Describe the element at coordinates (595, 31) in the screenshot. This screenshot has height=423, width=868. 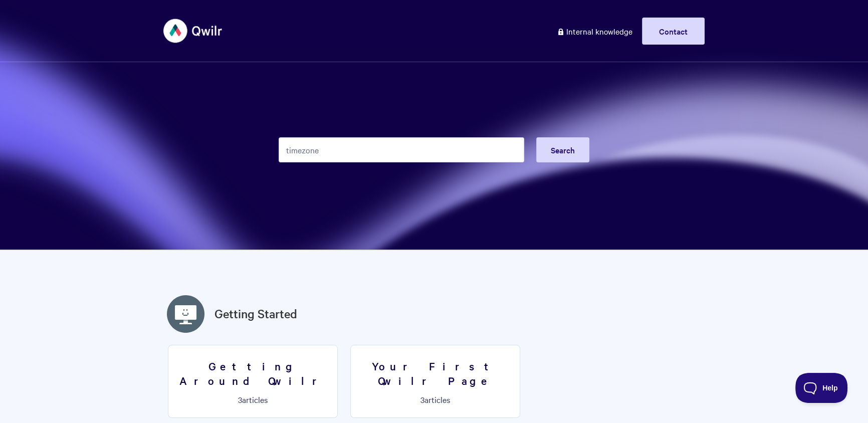
I see `a: Internal knowledge` at that location.